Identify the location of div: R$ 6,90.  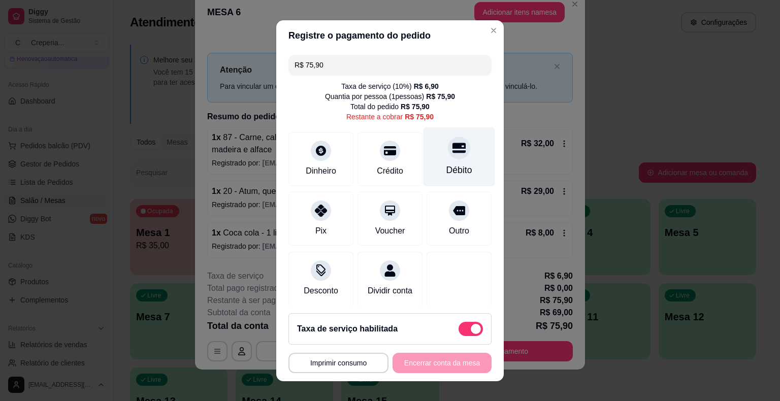
(426, 86).